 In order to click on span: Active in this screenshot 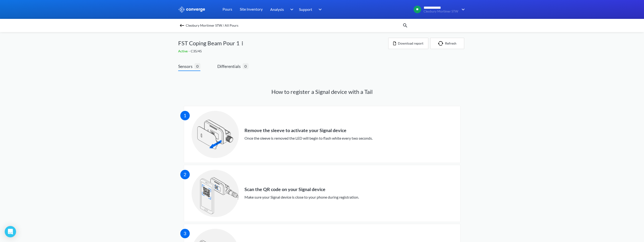, I will do `click(183, 51)`.